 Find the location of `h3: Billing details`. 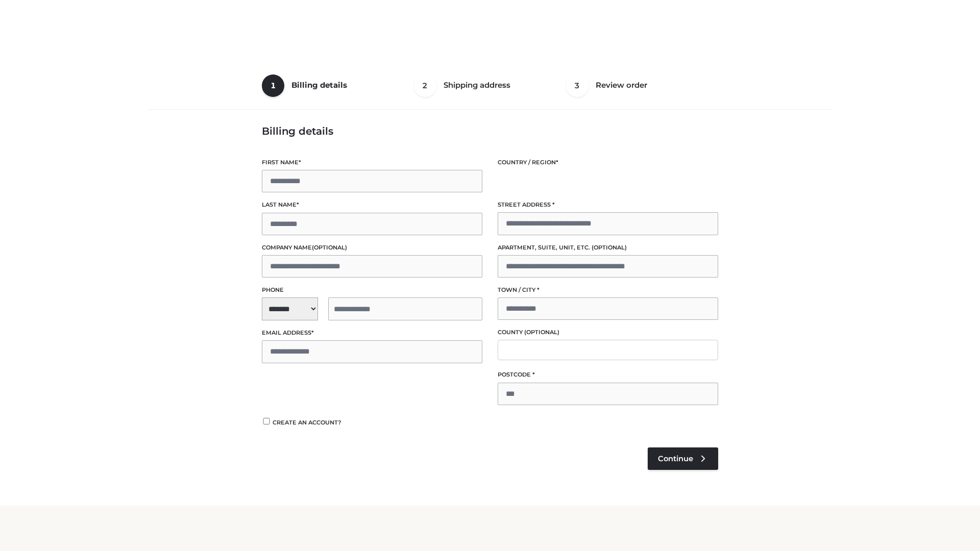

h3: Billing details is located at coordinates (490, 131).